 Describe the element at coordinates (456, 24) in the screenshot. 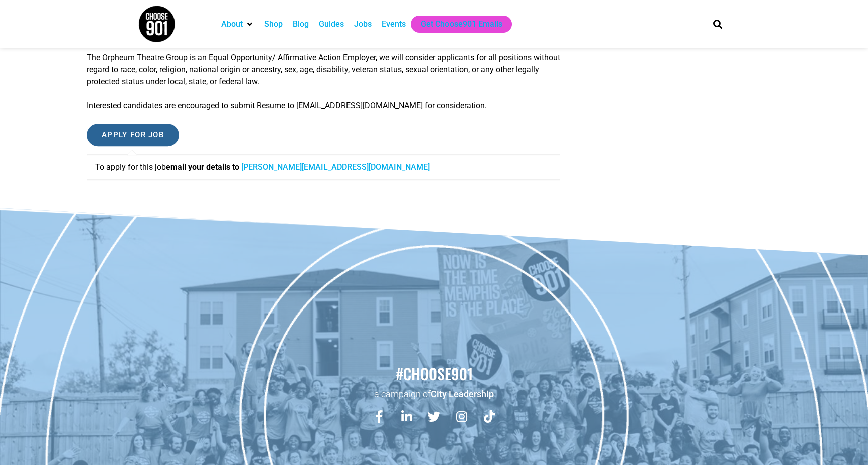

I see `nav: Main nav` at that location.